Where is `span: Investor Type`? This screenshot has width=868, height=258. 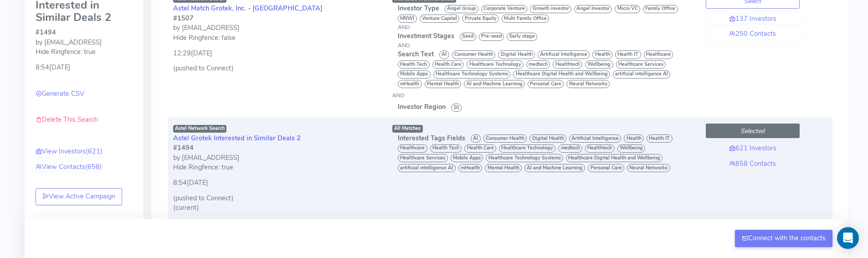 span: Investor Type is located at coordinates (419, 8).